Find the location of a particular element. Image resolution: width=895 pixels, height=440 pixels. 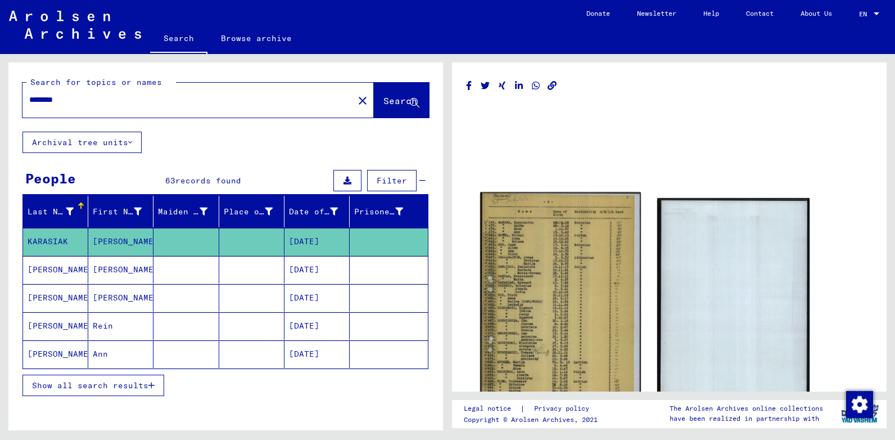

mat-cell: Ann is located at coordinates (121, 354).